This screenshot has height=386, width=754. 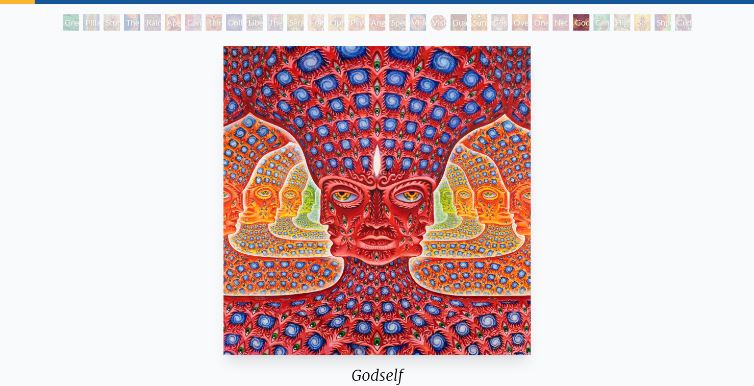 What do you see at coordinates (214, 22) in the screenshot?
I see `div: Third Eye Tears of Joy` at bounding box center [214, 22].